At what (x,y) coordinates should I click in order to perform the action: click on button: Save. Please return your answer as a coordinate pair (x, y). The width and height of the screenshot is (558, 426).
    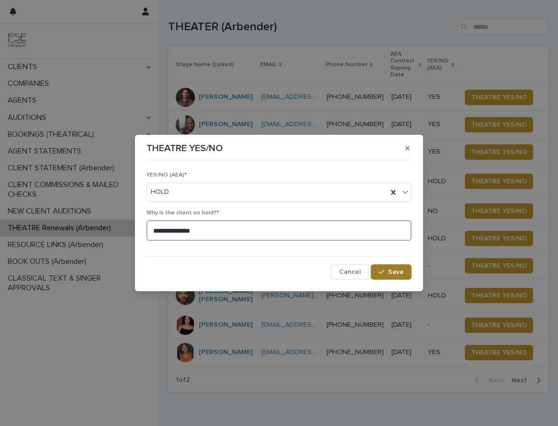
    Looking at the image, I should click on (391, 272).